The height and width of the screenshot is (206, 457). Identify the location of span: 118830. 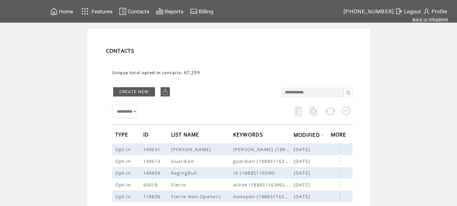
(152, 196).